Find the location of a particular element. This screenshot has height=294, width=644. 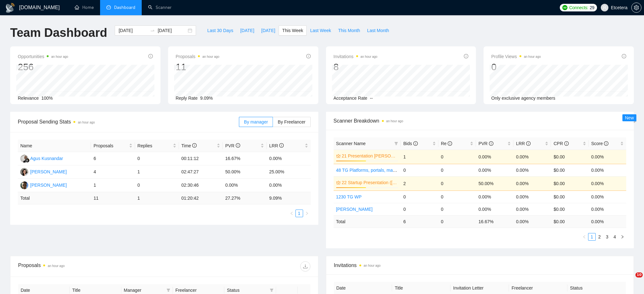

span: Invitations is located at coordinates (480, 265).